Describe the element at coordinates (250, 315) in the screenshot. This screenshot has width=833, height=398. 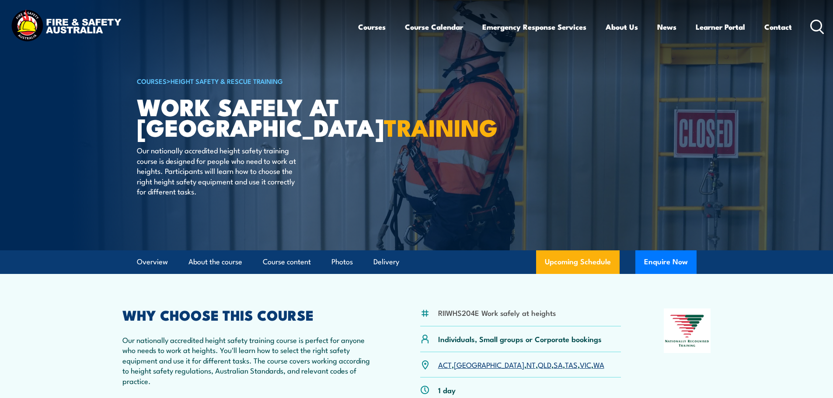
I see `h2: WHY CHOOSE THIS COURSE` at that location.